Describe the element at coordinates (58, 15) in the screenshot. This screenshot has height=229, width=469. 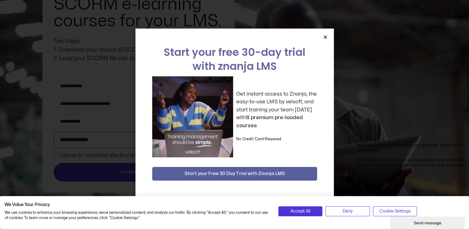
I see `div: Welcome to Velsoft! If you have any questions, simply reply to this message.Not feeling chatty? F...` at that location.